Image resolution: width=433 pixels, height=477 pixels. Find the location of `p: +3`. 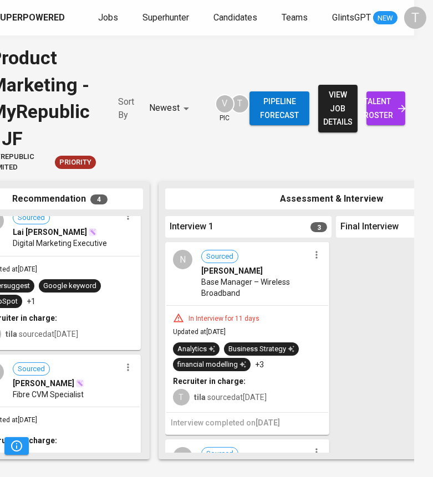

p: +3 is located at coordinates (259, 365).